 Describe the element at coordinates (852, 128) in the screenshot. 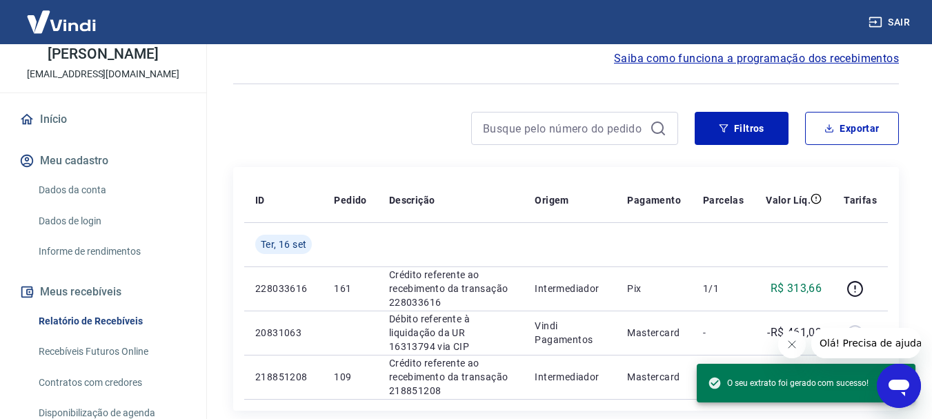

I see `button: Exportar` at that location.